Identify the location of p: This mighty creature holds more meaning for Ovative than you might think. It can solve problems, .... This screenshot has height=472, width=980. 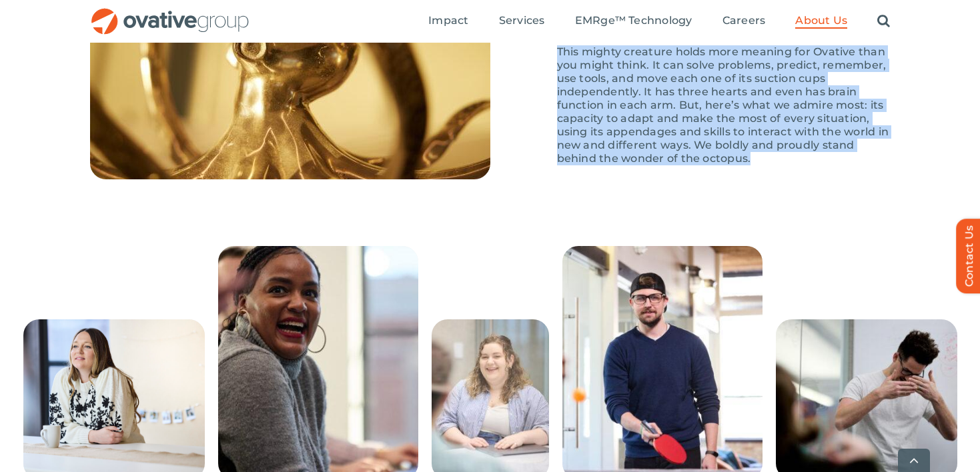
(724, 106).